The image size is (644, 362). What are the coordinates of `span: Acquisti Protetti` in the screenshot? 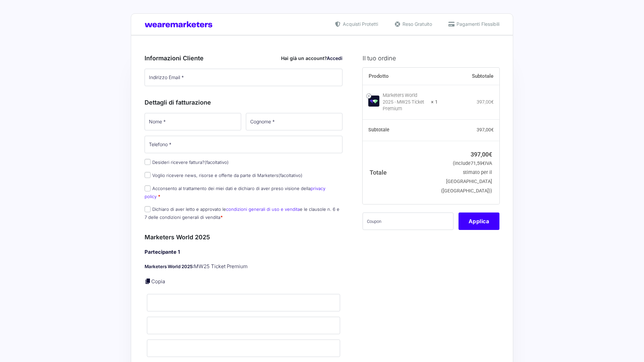 It's located at (360, 24).